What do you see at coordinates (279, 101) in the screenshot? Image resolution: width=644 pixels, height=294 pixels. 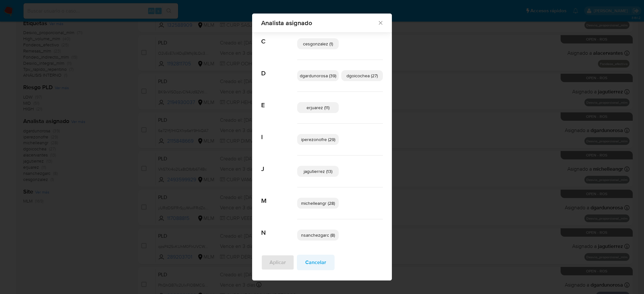 I see `span: E` at bounding box center [279, 101].